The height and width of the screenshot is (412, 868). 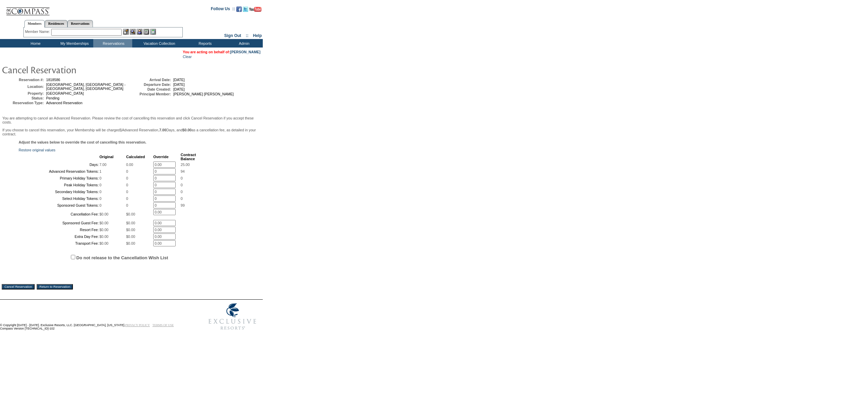 What do you see at coordinates (106, 157) in the screenshot?
I see `b: Original` at bounding box center [106, 157].